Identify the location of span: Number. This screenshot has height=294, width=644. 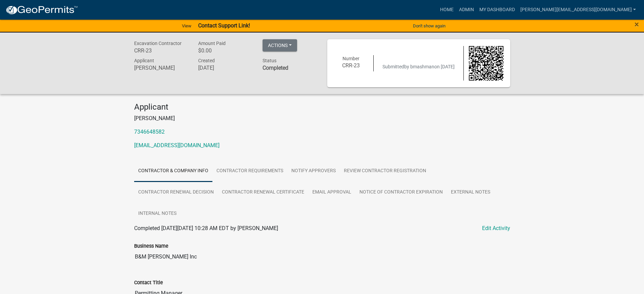
(351, 59).